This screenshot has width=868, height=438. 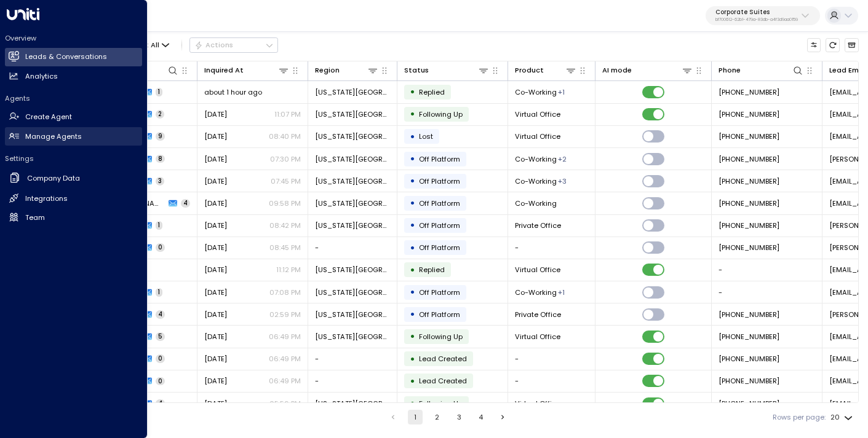 What do you see at coordinates (443, 381) in the screenshot?
I see `span: Lead Created` at bounding box center [443, 381].